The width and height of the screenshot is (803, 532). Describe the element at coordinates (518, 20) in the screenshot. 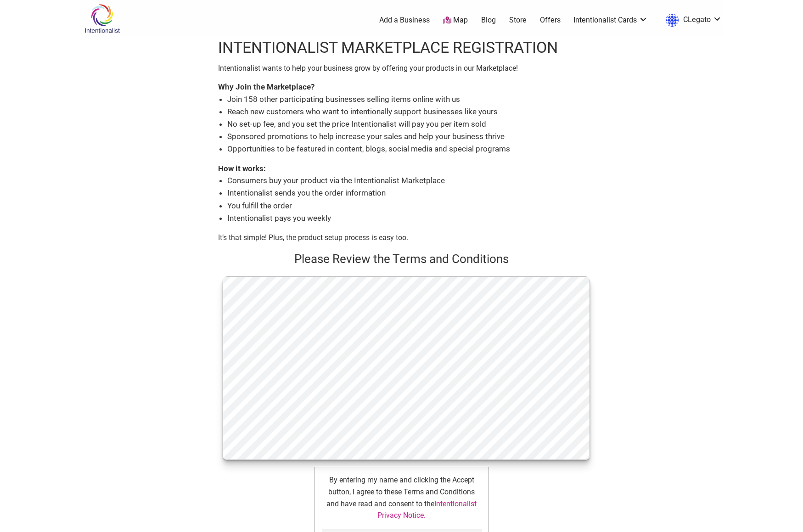

I see `a: Store` at that location.